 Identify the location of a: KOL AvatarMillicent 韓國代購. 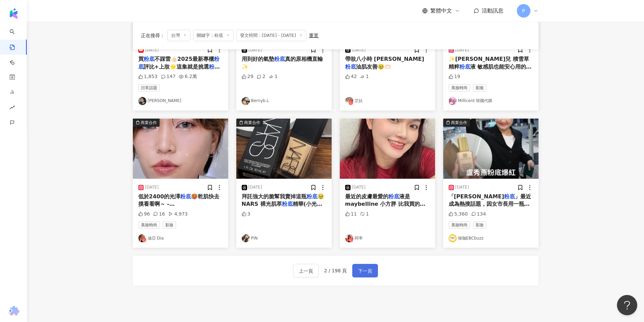
(491, 101).